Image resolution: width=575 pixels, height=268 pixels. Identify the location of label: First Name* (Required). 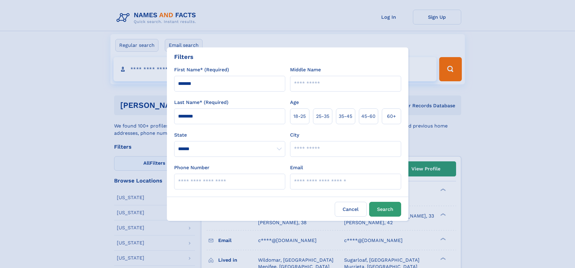
(202, 70).